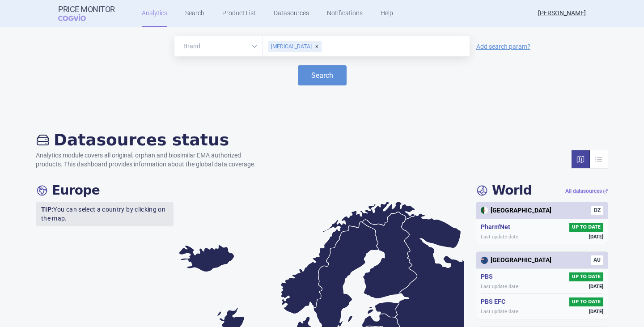 This screenshot has width=644, height=327. Describe the element at coordinates (503, 190) in the screenshot. I see `h4: World` at that location.